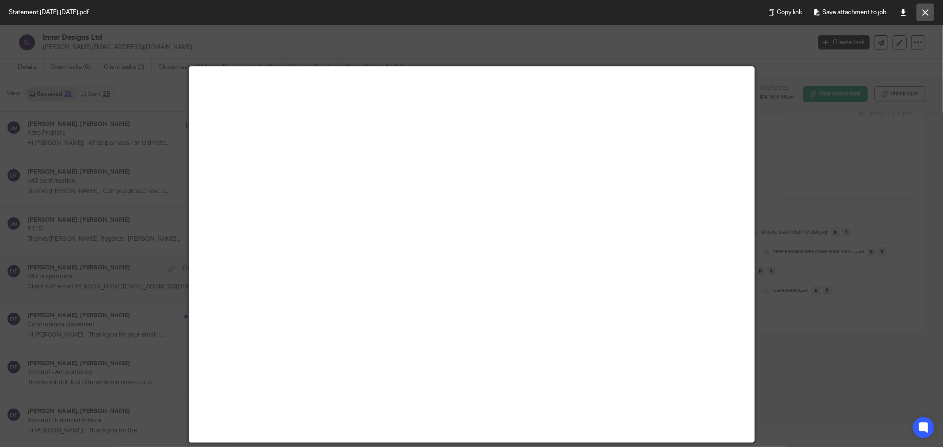 The image size is (943, 447). Describe the element at coordinates (789, 12) in the screenshot. I see `span: Copy link` at that location.